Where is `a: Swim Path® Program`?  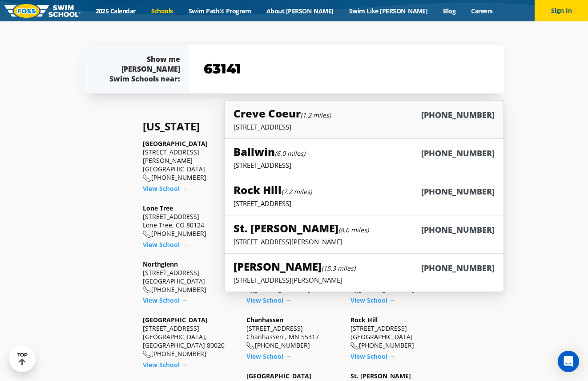
a: Swim Path® Program is located at coordinates (219, 11).